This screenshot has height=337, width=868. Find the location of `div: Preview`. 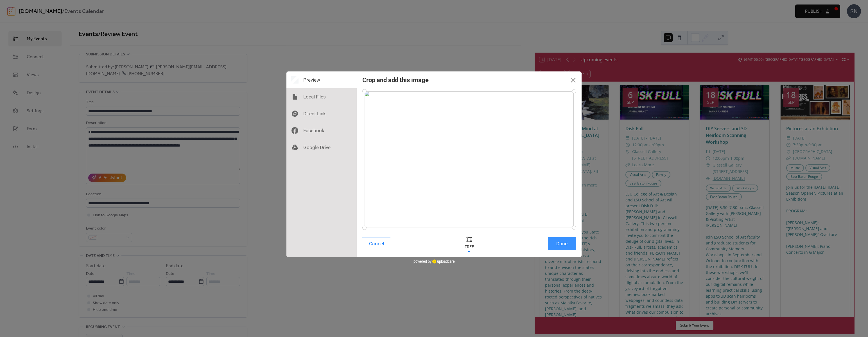

div: Preview is located at coordinates (322, 80).